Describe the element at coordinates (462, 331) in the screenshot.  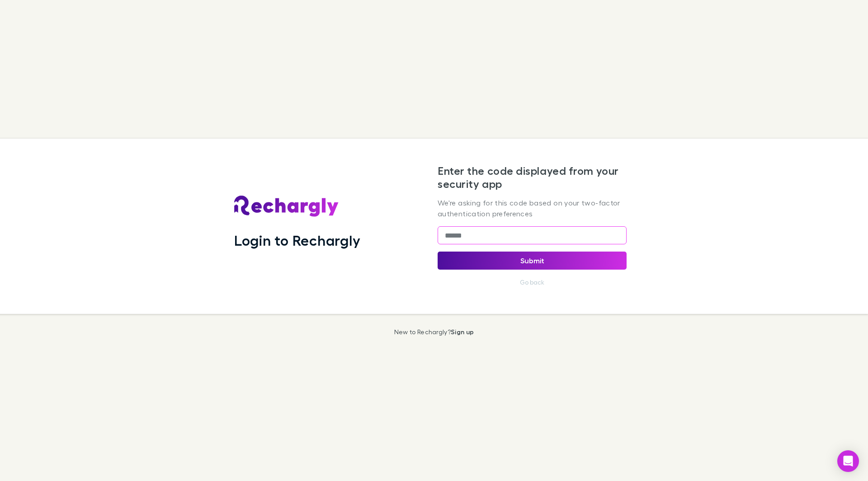
I see `a: Sign up` at that location.